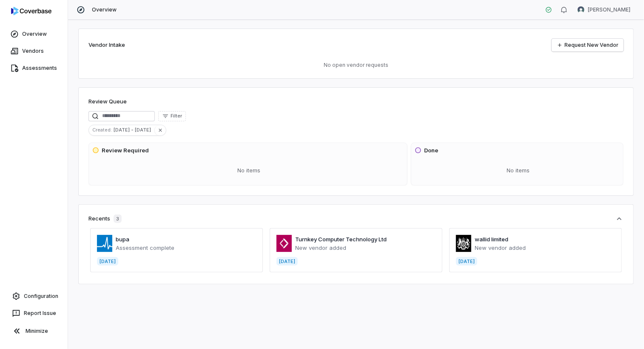 The width and height of the screenshot is (644, 349). I want to click on span: Overview, so click(104, 10).